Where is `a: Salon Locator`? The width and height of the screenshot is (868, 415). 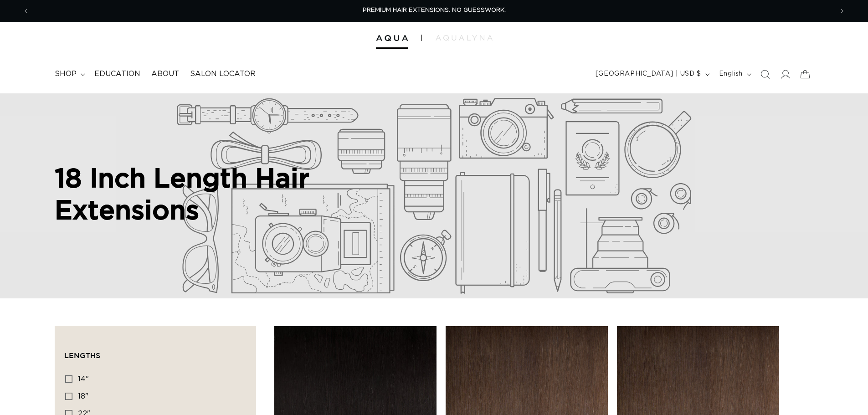
a: Salon Locator is located at coordinates (223, 74).